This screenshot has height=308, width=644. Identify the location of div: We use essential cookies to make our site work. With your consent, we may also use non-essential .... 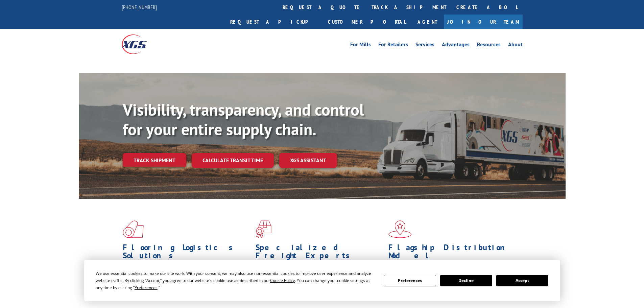
(236, 280).